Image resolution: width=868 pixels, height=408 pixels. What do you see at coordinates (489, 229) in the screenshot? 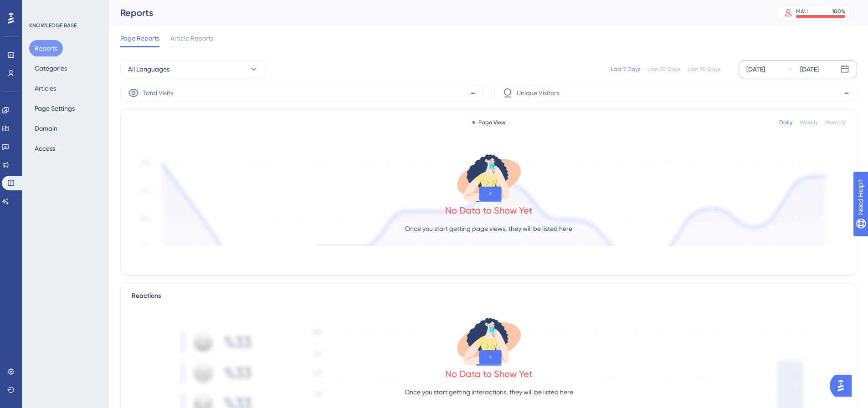
I see `p: Once you start getting page views, they will be listed here` at bounding box center [489, 229].